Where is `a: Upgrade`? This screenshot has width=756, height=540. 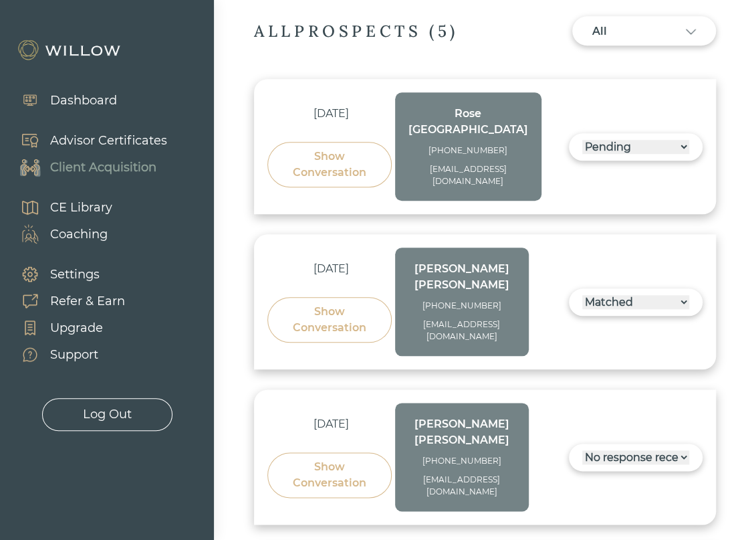 a: Upgrade is located at coordinates (66, 327).